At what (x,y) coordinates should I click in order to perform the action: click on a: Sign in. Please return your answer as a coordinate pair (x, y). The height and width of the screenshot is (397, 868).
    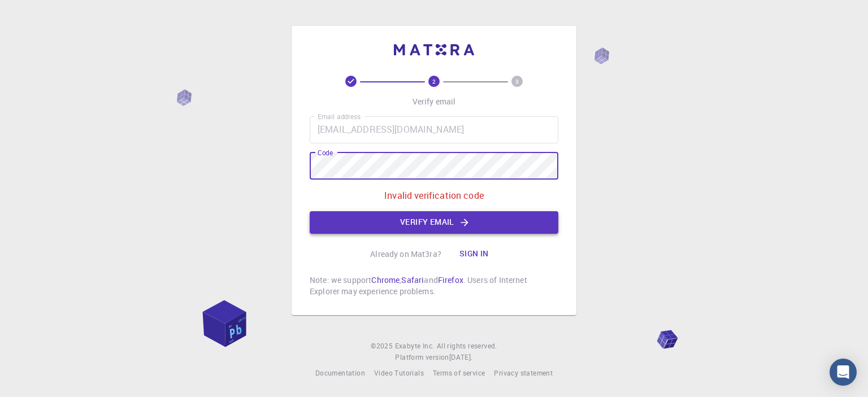
    Looking at the image, I should click on (474, 254).